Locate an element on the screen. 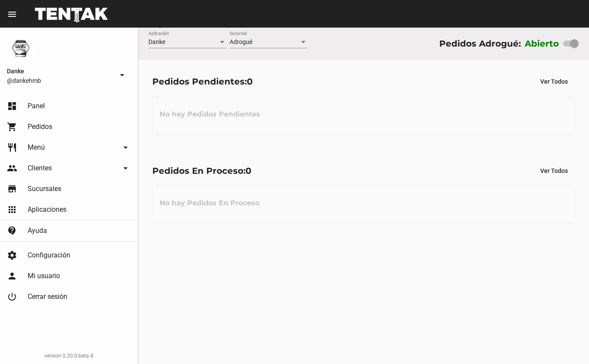 This screenshot has height=364, width=589. mat-icon: store is located at coordinates (12, 189).